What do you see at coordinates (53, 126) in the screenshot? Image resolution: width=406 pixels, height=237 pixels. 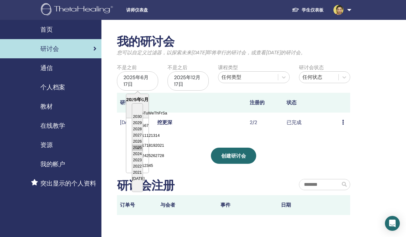 I see `span: 在线教学` at bounding box center [53, 126].